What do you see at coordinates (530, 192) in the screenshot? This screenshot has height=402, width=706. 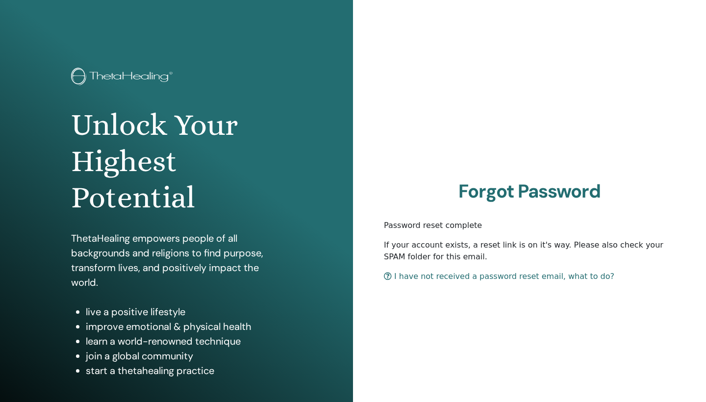 I see `h2: Forgot Password` at bounding box center [530, 192].